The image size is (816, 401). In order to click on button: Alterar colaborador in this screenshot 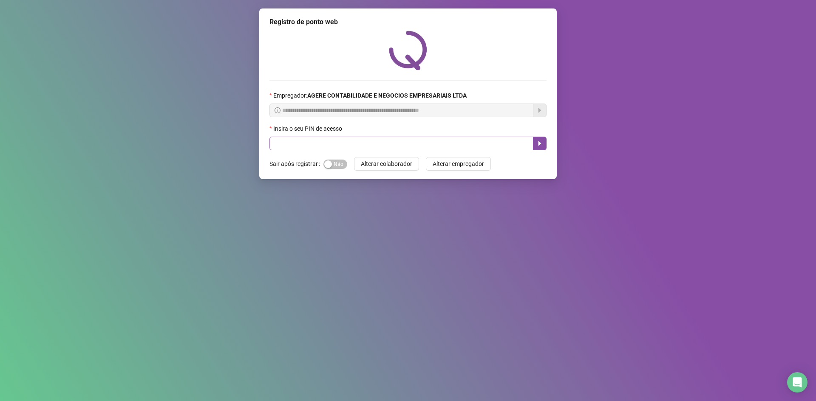, I will do `click(386, 164)`.